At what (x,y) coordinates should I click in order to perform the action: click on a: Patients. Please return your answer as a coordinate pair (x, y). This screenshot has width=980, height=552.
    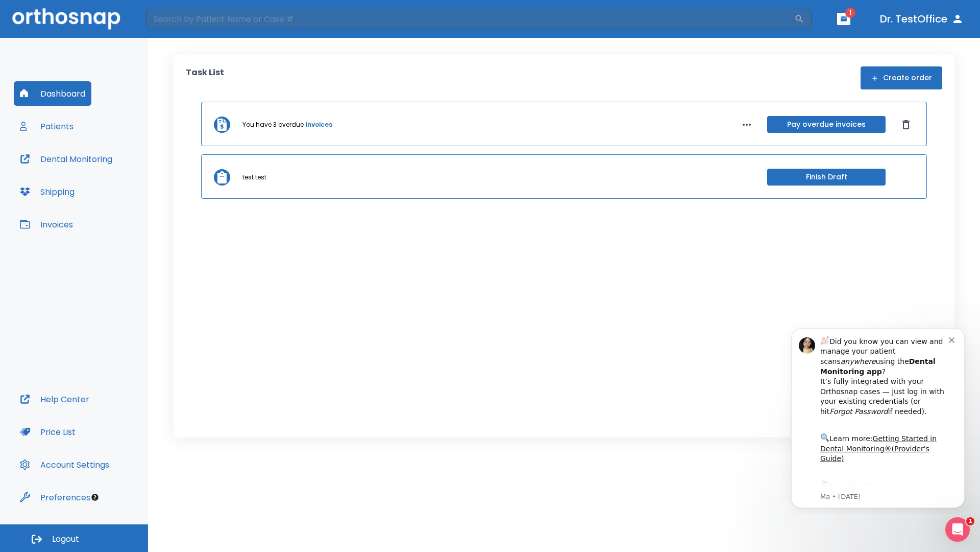
    Looking at the image, I should click on (46, 126).